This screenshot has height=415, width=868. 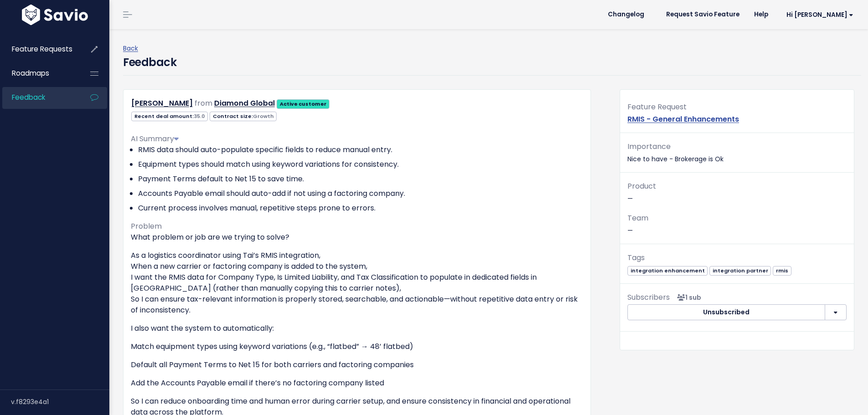 I want to click on span: integration partner, so click(x=740, y=270).